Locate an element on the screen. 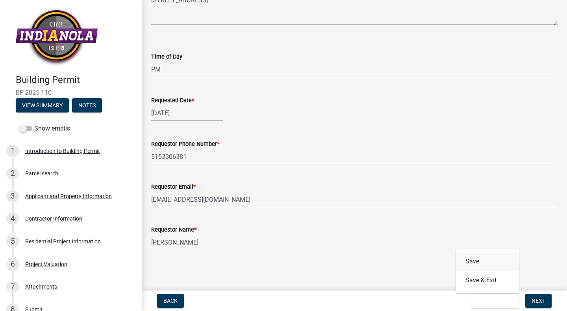 This screenshot has height=311, width=567. div: 1 is located at coordinates (13, 151).